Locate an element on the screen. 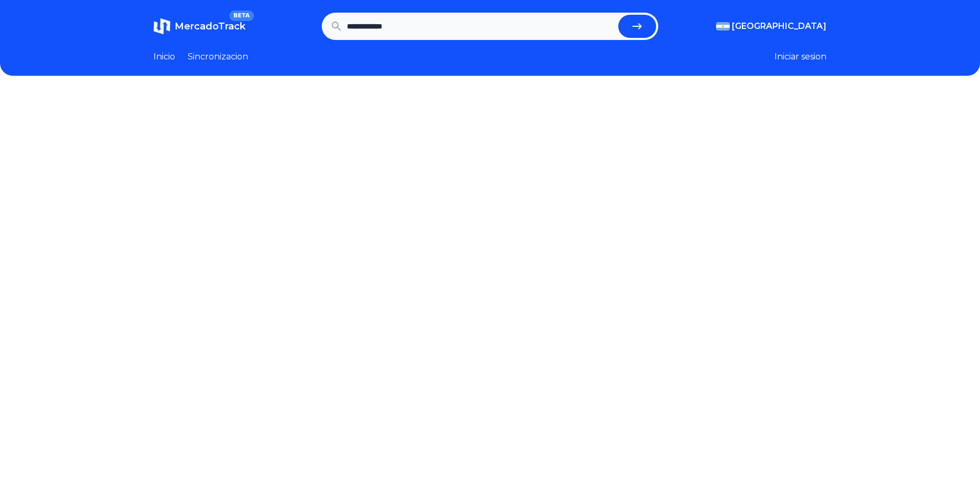 This screenshot has width=980, height=495. img: Argentina is located at coordinates (723, 26).